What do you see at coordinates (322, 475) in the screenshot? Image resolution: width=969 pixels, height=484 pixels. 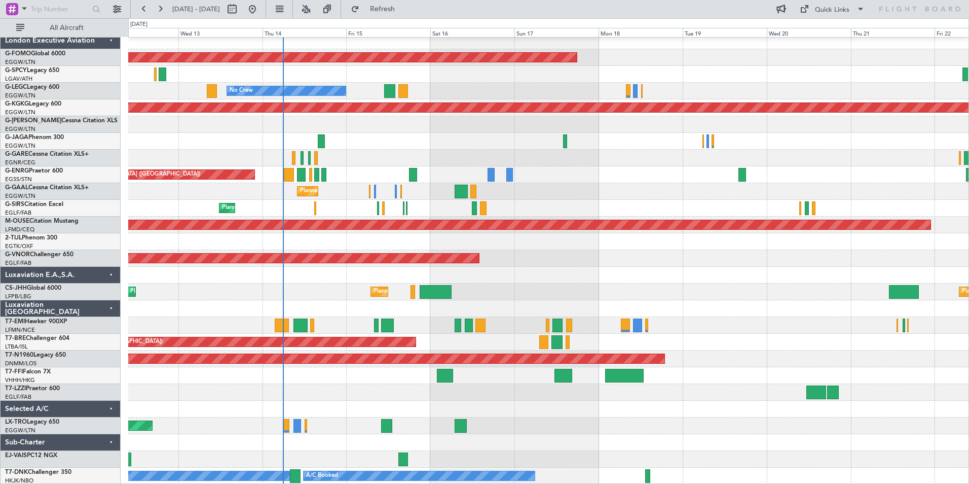 I see `div: A/C Booked` at bounding box center [322, 475].